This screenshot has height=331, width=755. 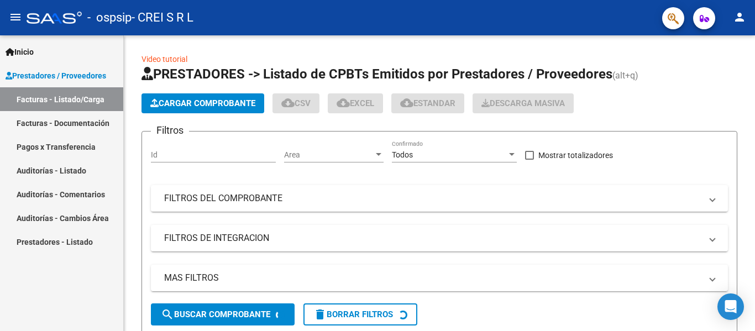 I want to click on mat-icon: search, so click(x=167, y=314).